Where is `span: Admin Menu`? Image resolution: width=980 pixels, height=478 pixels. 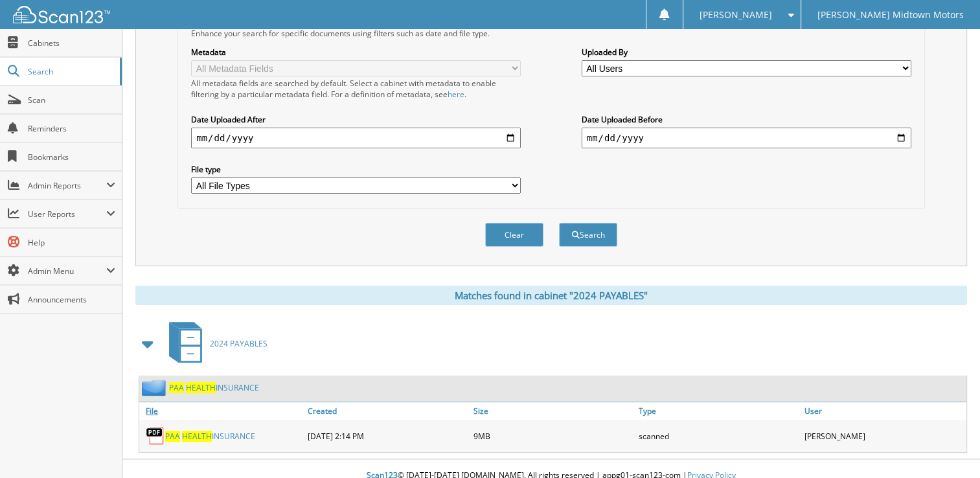 span: Admin Menu is located at coordinates (67, 271).